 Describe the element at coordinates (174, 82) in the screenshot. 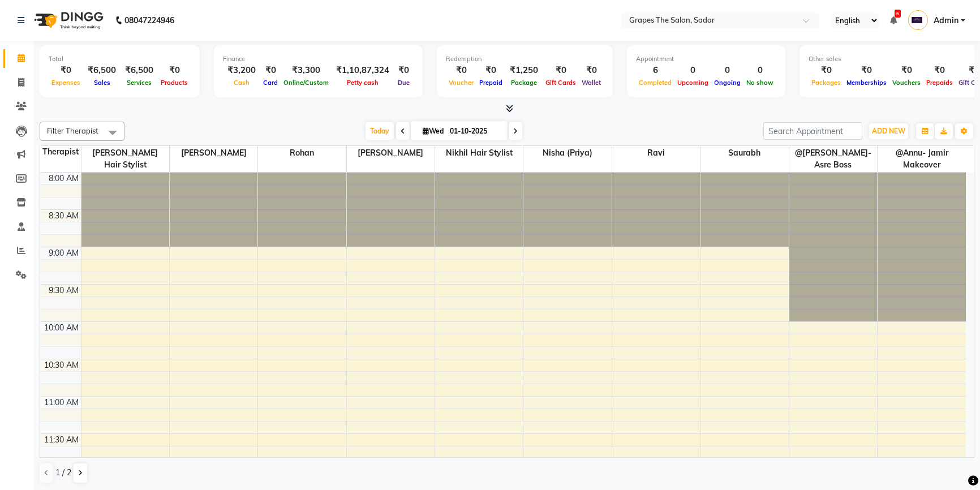

I see `span: Products` at that location.